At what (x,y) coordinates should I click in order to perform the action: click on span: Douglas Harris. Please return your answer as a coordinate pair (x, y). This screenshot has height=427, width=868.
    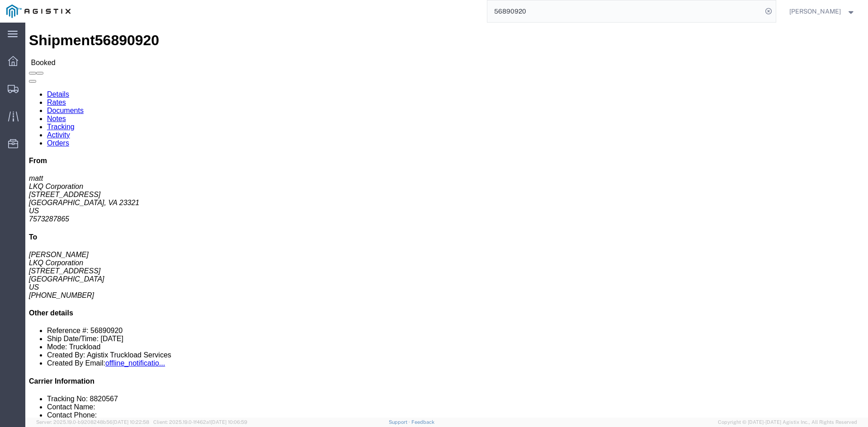
    Looking at the image, I should click on (815, 11).